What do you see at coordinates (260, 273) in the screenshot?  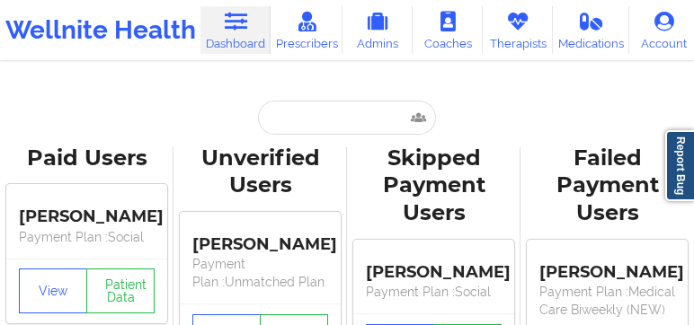 I see `p: Payment Plan : Unmatched Plan` at bounding box center [260, 273].